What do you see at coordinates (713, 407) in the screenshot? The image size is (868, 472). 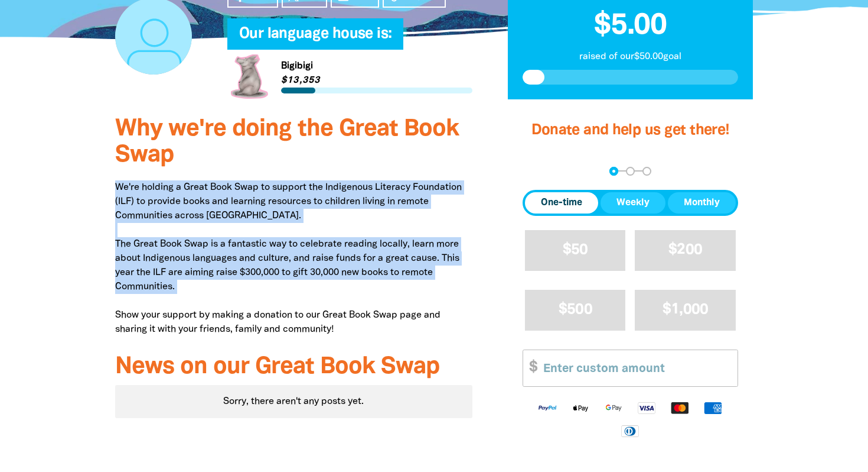 I see `img: American Express logo` at bounding box center [713, 407].